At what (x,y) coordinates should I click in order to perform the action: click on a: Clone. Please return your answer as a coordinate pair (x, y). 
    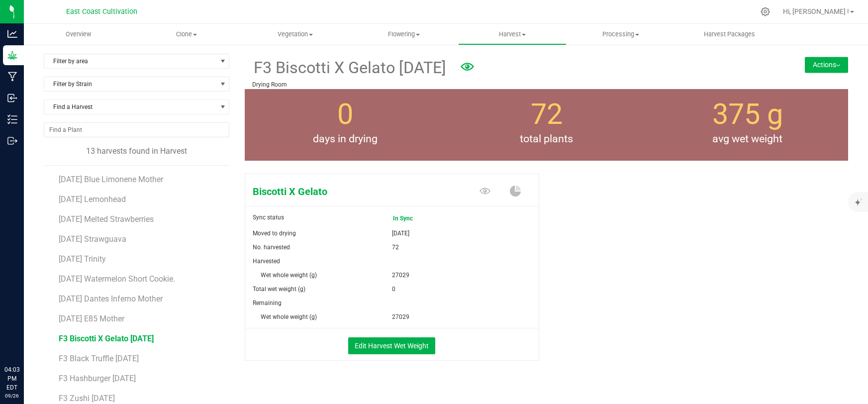
    Looking at the image, I should click on (187, 34).